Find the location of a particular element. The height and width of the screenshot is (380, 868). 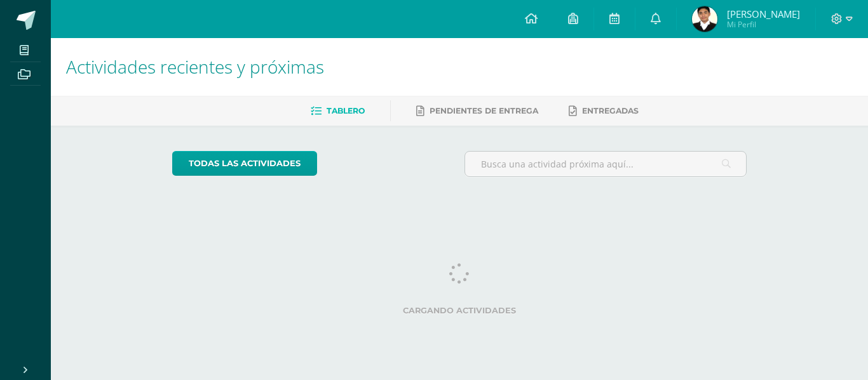

a: Tablero is located at coordinates (337, 111).